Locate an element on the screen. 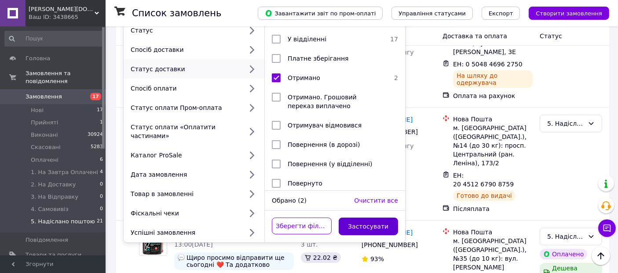  div: Успішні замовлення is located at coordinates (185, 233).